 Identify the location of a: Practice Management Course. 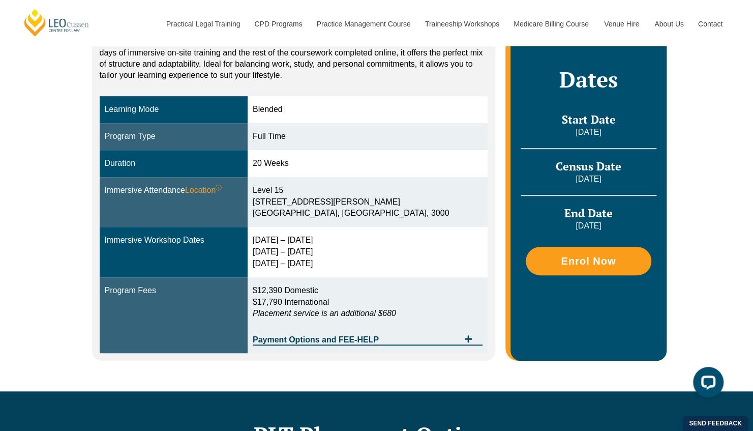
(363, 24).